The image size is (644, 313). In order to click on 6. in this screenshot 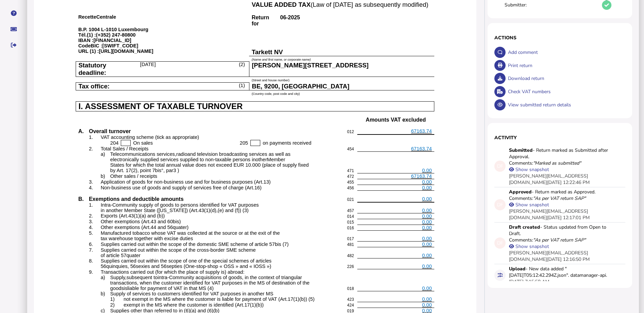, I will do `click(91, 244)`.